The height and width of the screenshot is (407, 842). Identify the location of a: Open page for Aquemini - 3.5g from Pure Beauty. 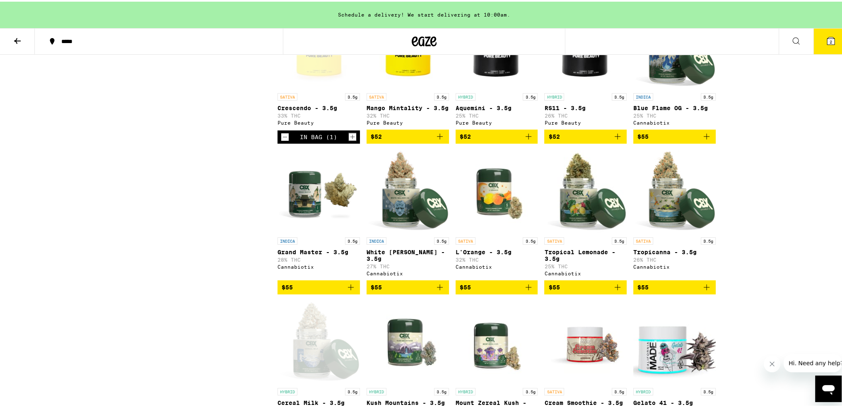
(496, 66).